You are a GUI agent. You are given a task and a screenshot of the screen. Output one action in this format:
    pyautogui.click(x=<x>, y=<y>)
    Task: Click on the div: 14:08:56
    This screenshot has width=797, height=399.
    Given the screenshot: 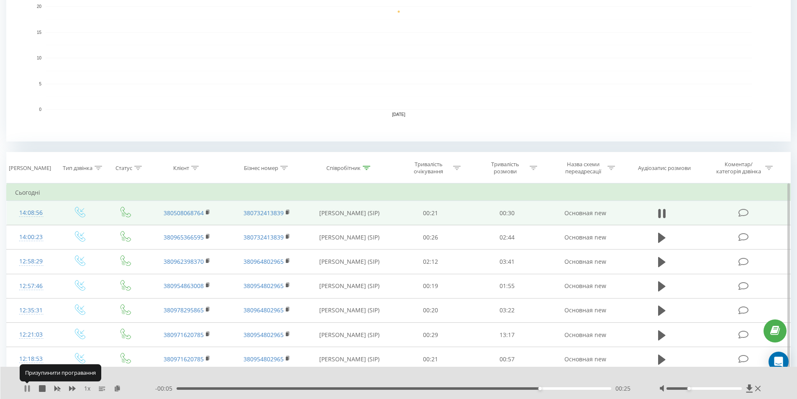 What is the action you would take?
    pyautogui.click(x=31, y=213)
    